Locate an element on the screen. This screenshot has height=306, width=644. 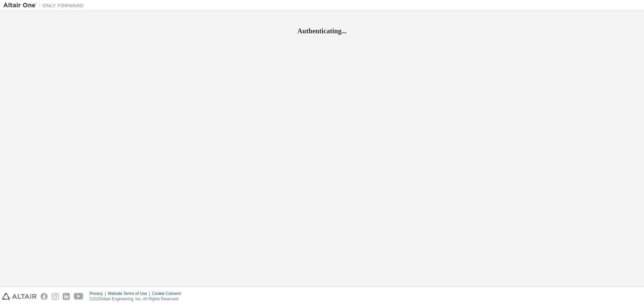
div: Website Terms of Use is located at coordinates (130, 293).